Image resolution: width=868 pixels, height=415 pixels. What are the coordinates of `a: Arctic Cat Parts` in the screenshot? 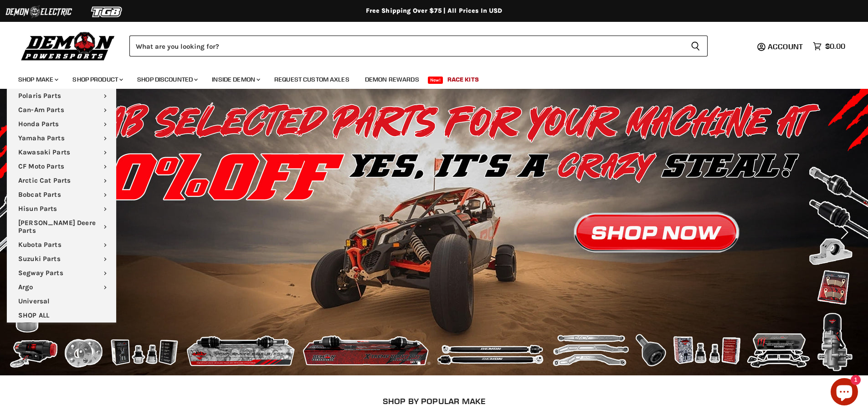 It's located at (61, 180).